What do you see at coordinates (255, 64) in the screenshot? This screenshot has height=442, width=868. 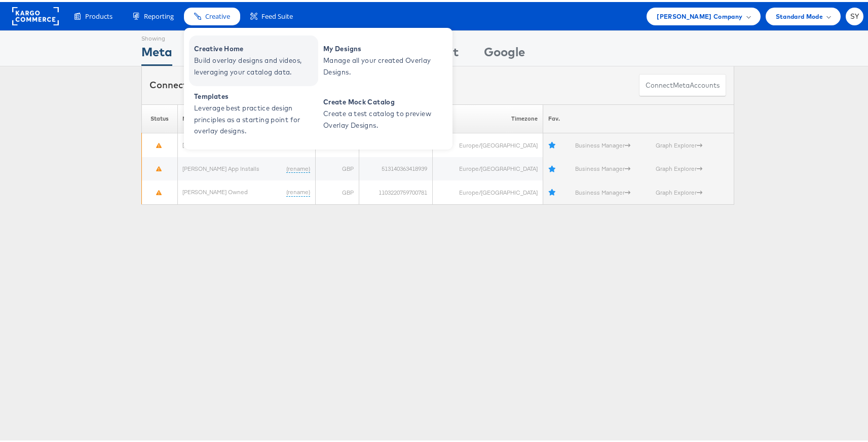 I see `span: Build overlay designs and videos, leveraging your catalog data.` at bounding box center [255, 64].